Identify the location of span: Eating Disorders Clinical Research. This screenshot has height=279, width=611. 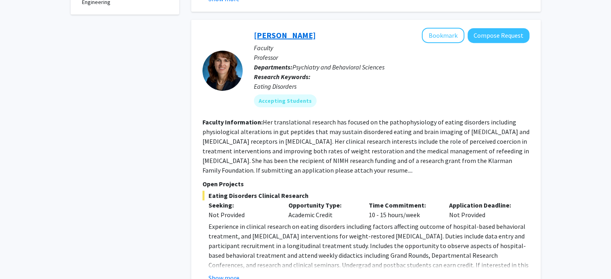
(366, 196).